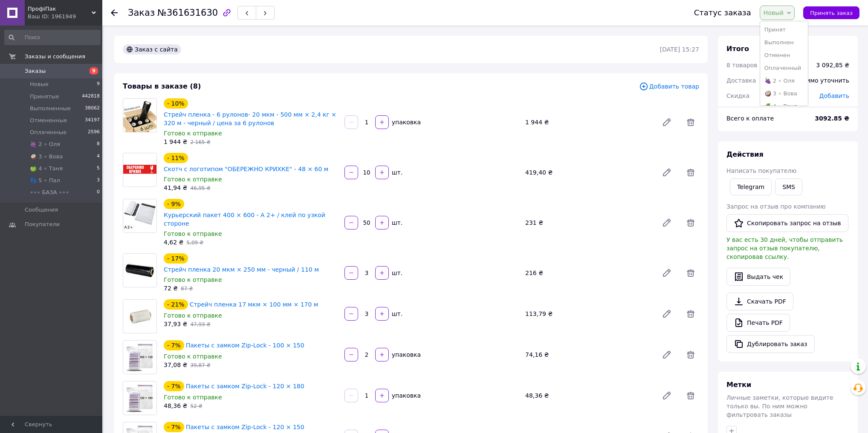 This screenshot has width=868, height=433. What do you see at coordinates (174, 427) in the screenshot?
I see `div: - 7%` at bounding box center [174, 427].